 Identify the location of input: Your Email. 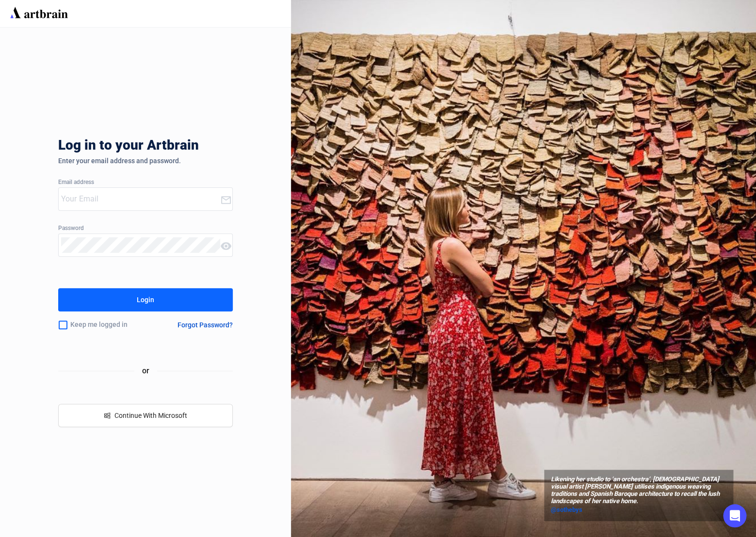
(141, 200).